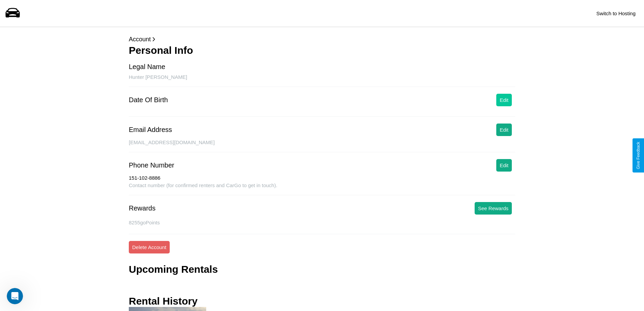 The height and width of the screenshot is (311, 644). Describe the element at coordinates (142, 208) in the screenshot. I see `div: Rewards` at that location.